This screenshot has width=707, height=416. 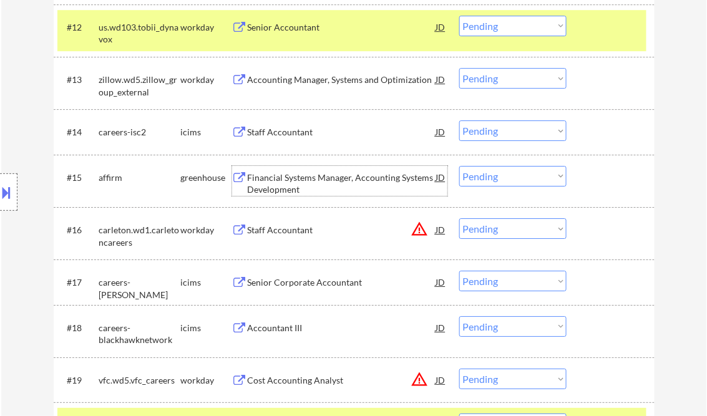 What do you see at coordinates (342, 183) in the screenshot?
I see `div: Financial Systems Manager, Accounting Systems Development` at bounding box center [342, 183].